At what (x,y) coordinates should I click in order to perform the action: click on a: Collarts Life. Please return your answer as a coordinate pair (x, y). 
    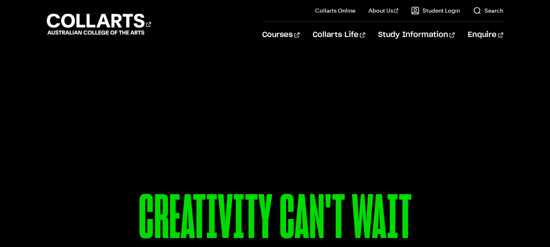
    Looking at the image, I should click on (339, 35).